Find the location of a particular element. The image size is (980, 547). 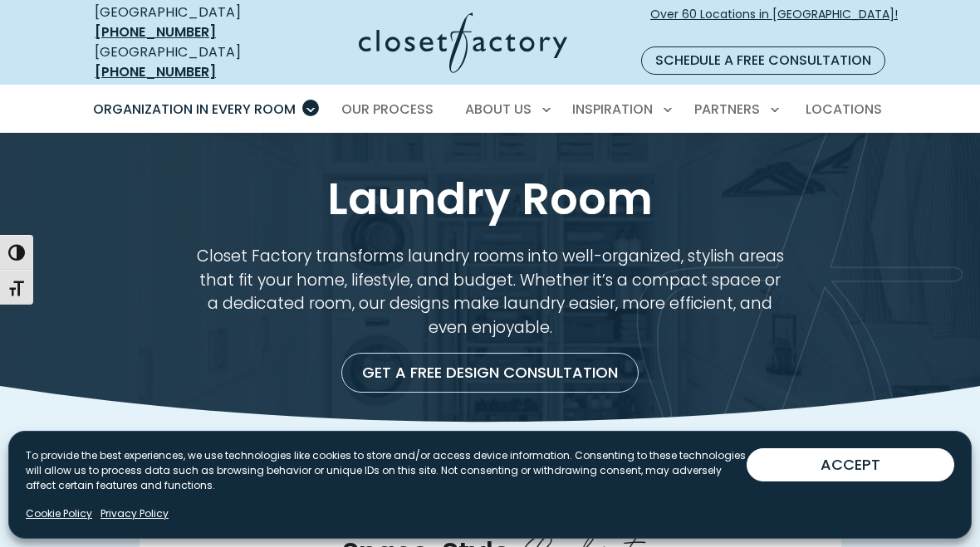

img: Closet Factory Logo is located at coordinates (463, 42).